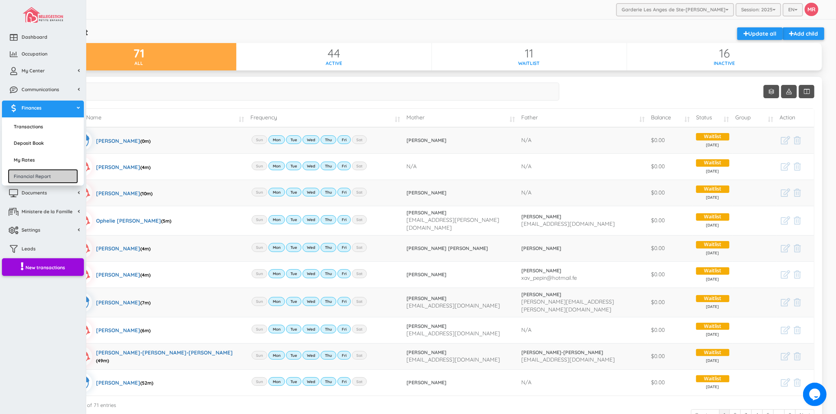  What do you see at coordinates (43, 160) in the screenshot?
I see `a: My Rates` at bounding box center [43, 160].